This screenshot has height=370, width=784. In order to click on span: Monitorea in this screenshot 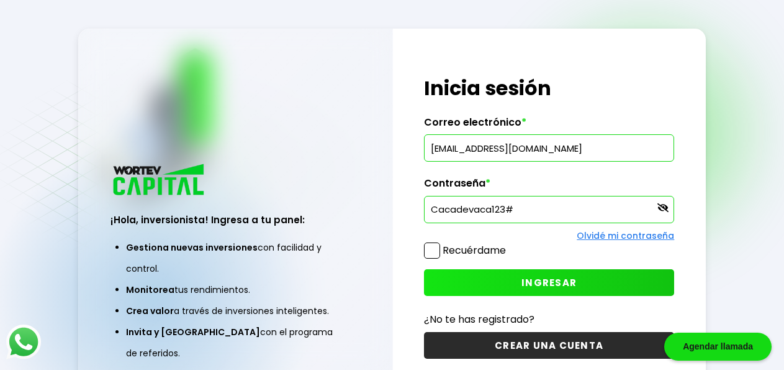, I will do `click(150, 289)`.